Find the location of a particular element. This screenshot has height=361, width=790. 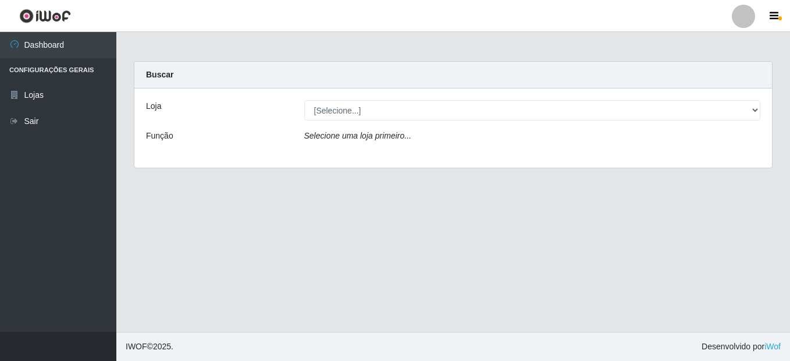

label: Função is located at coordinates (159, 136).